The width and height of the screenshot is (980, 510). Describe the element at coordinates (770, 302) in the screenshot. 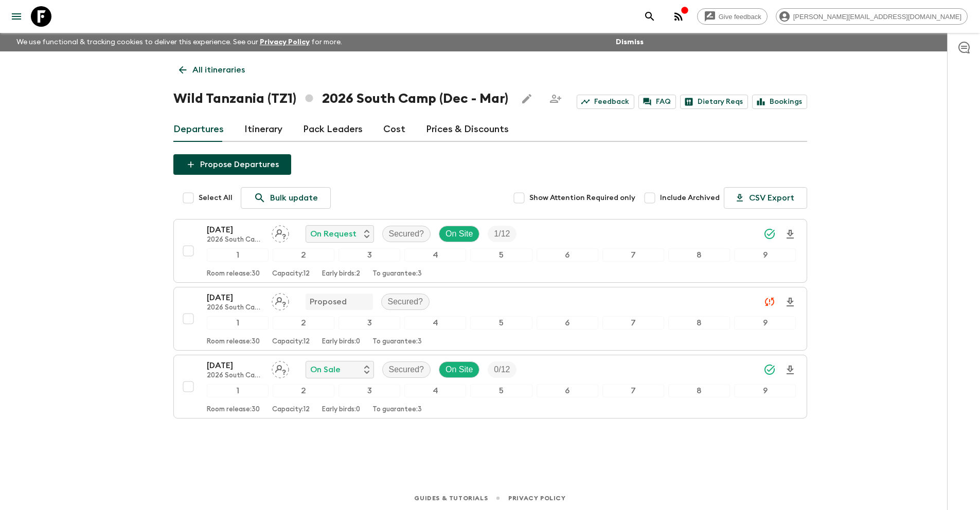

I see `svg: Unable to sync - Check prices and secured` at that location.